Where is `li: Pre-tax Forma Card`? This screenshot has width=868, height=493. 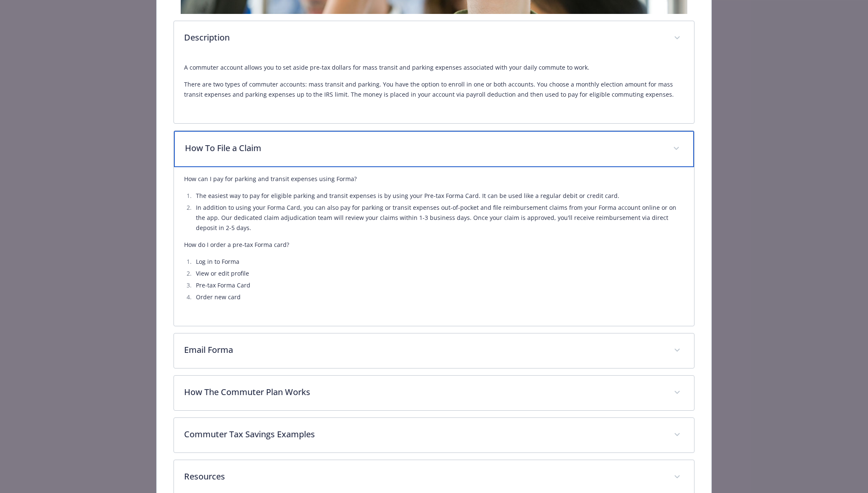 li: Pre-tax Forma Card is located at coordinates (439, 285).